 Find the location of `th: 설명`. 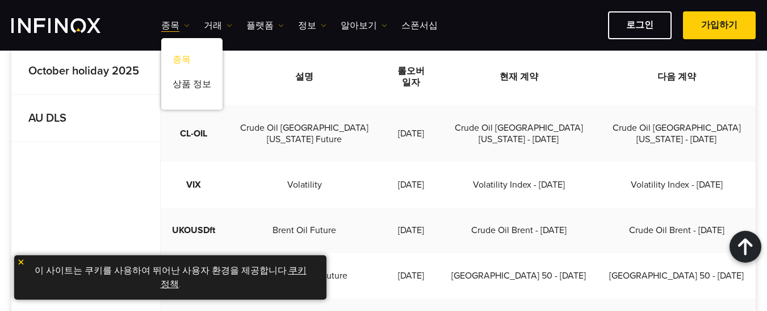

th: 설명 is located at coordinates (304, 77).